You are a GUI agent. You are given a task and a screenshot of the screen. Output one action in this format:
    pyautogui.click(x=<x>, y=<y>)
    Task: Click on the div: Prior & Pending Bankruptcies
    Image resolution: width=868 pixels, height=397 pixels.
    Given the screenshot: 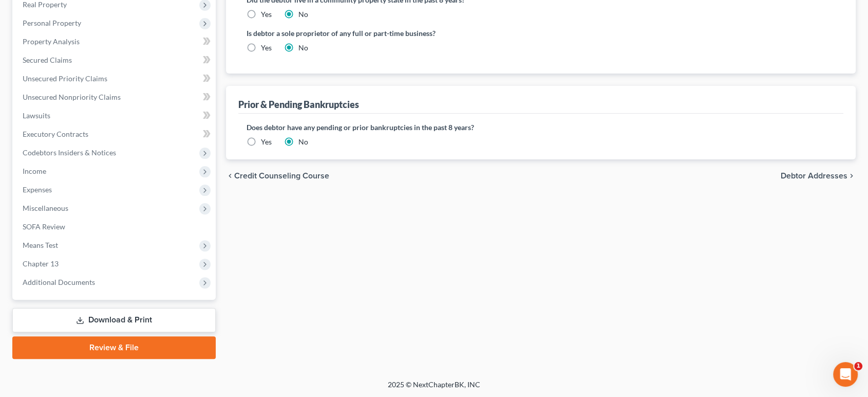 What is the action you would take?
    pyautogui.click(x=299, y=104)
    